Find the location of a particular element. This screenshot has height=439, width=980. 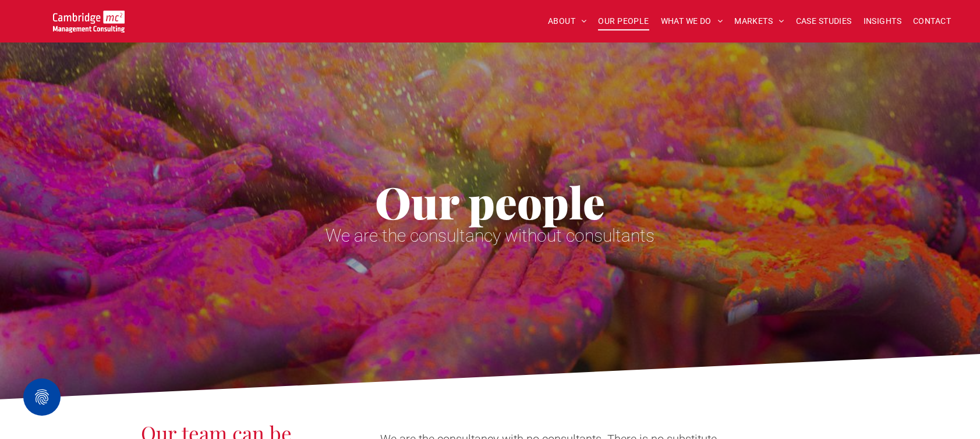

a: CASE STUDIES is located at coordinates (823, 21).